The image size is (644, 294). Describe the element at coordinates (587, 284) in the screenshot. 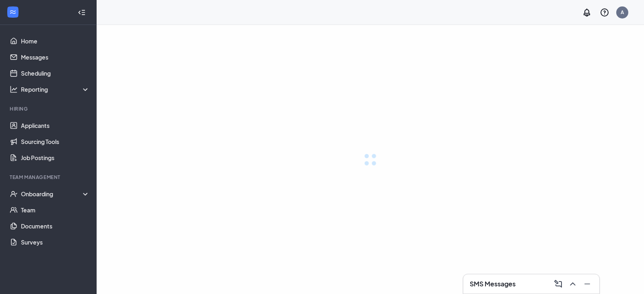

I see `svg: Minimize` at that location.